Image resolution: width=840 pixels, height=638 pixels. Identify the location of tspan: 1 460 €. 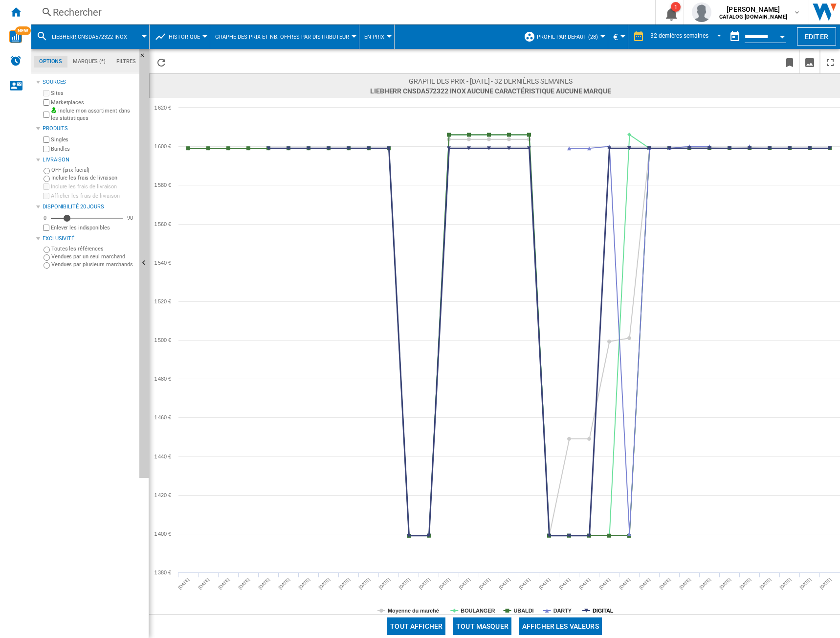
(163, 418).